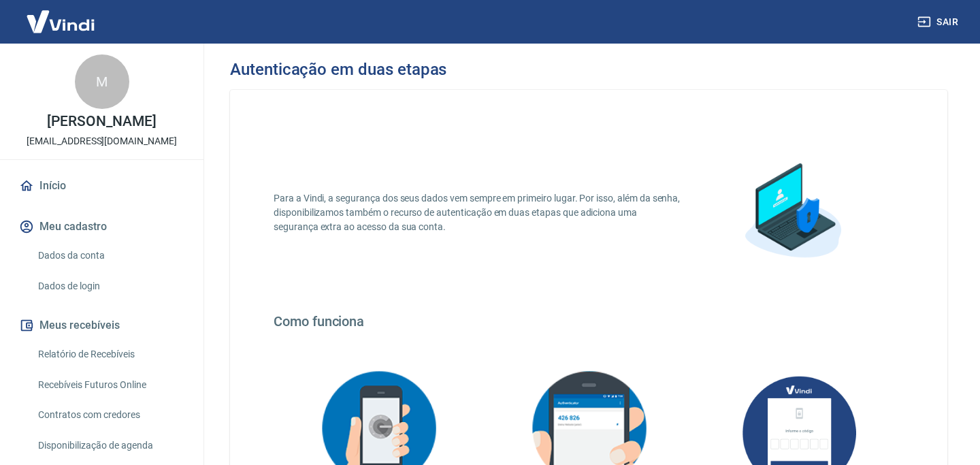 This screenshot has width=980, height=465. What do you see at coordinates (792, 212) in the screenshot?
I see `img: explication-mfa1.88a31355a892c34851cc.png` at bounding box center [792, 212].